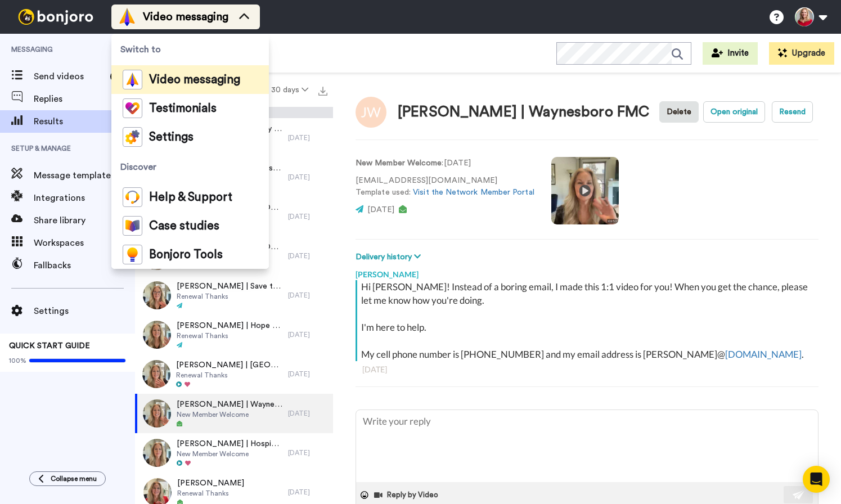 This screenshot has width=841, height=504. What do you see at coordinates (84, 99) in the screenshot?
I see `span: Replies` at bounding box center [84, 99].